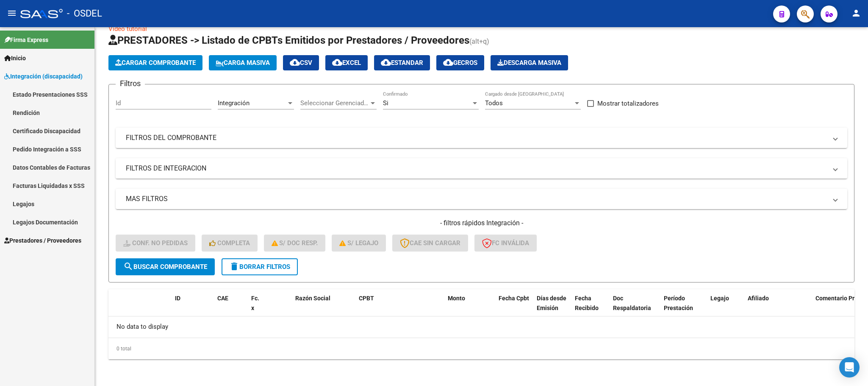 Image resolution: width=868 pixels, height=386 pixels. I want to click on app-download-masive: Descarga masiva de comprobantes (adjuntos), so click(529, 62).